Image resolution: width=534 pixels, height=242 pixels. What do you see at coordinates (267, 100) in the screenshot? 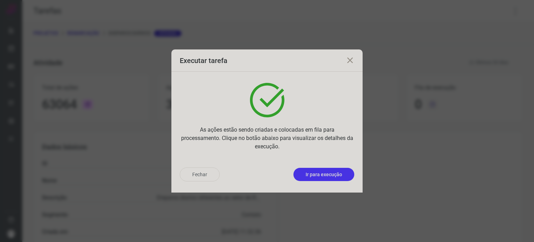
I see `img: verified.svg` at bounding box center [267, 100].